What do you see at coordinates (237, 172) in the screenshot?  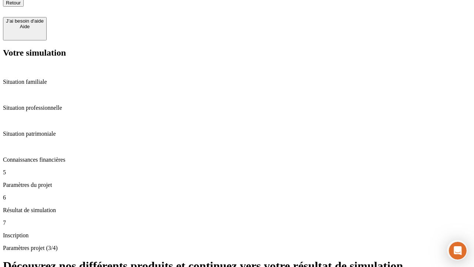 I see `p: 5` at bounding box center [237, 172].